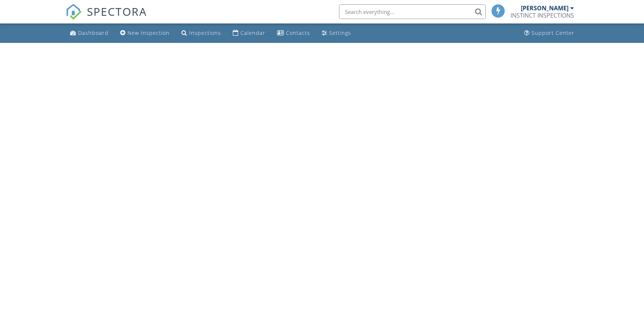 This screenshot has height=312, width=644. Describe the element at coordinates (549, 33) in the screenshot. I see `a: Support Center` at that location.